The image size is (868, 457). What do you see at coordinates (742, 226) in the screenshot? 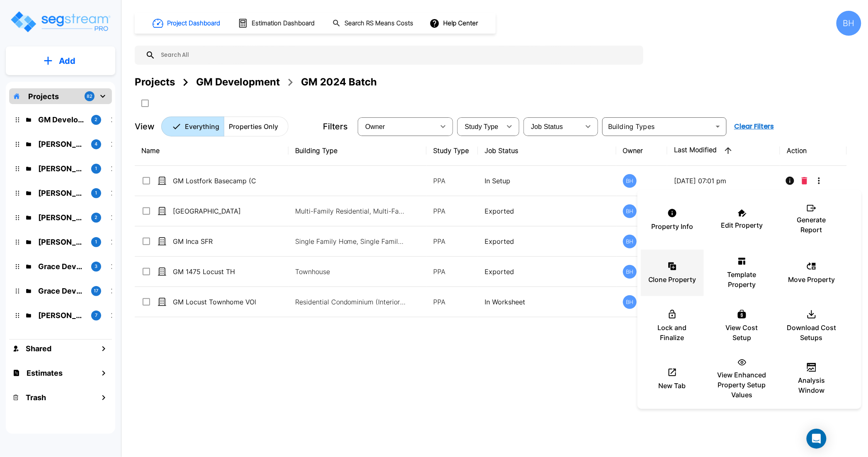
I see `p: Edit Property` at bounding box center [742, 226].